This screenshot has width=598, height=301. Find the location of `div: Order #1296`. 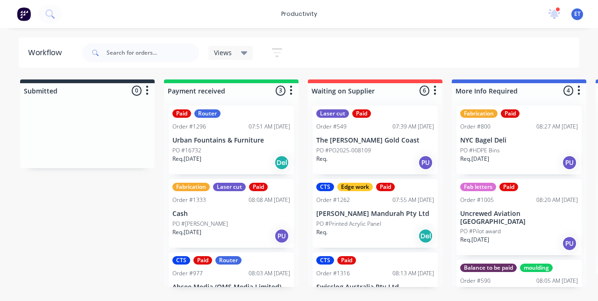

div: Order #1296 is located at coordinates (189, 127).